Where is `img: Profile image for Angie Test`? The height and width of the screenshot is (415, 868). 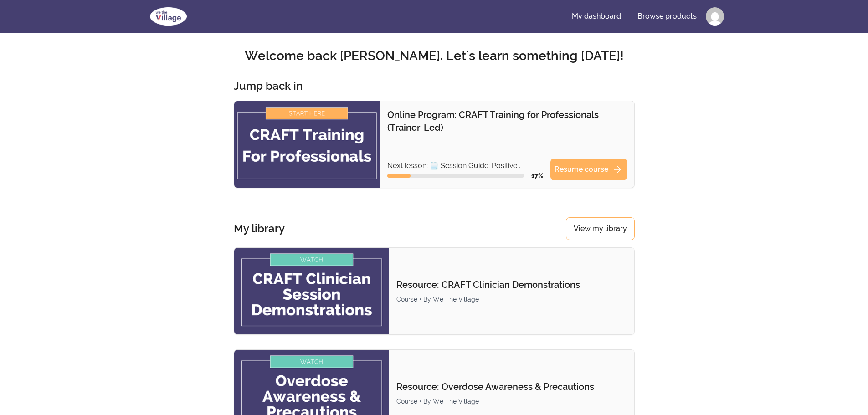 img: Profile image for Angie Test is located at coordinates (715, 16).